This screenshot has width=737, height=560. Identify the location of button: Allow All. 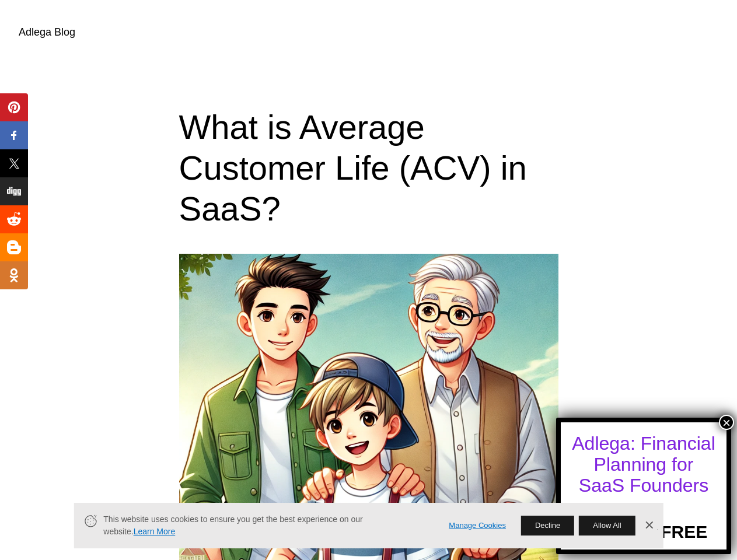
(607, 525).